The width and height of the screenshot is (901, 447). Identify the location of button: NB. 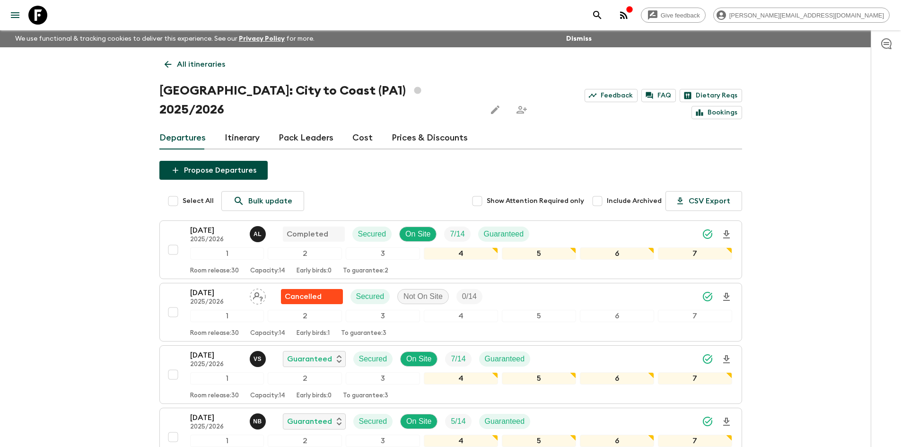
(259, 421).